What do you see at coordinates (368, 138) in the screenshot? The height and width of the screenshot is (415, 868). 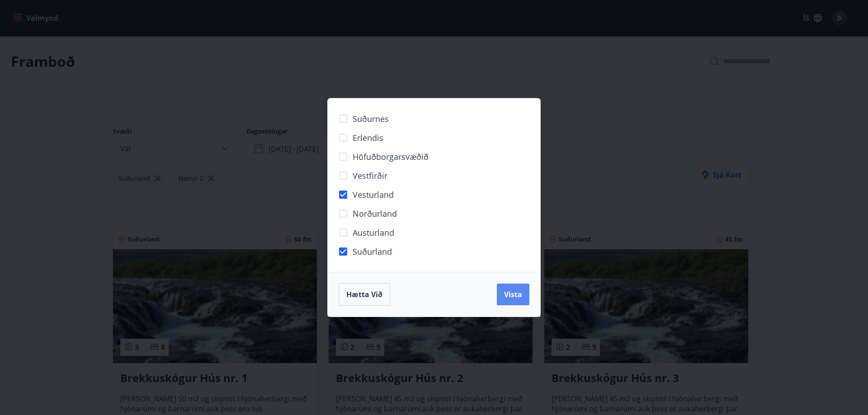 I see `span: Erlendis` at bounding box center [368, 138].